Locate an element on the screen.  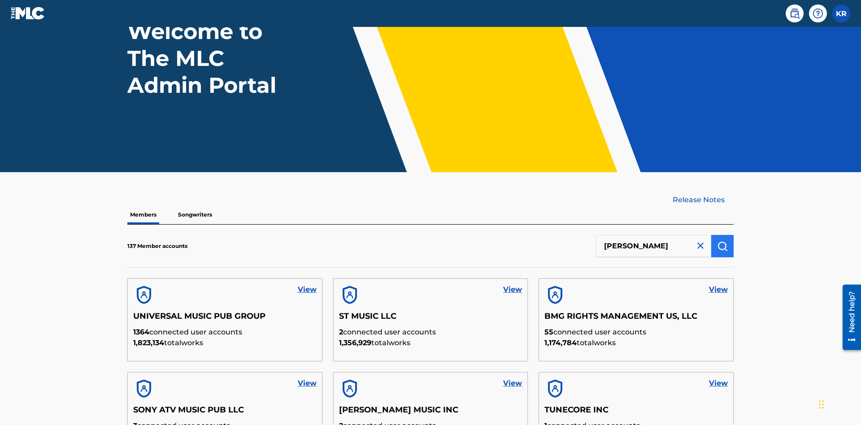
p: Members is located at coordinates (143, 215).